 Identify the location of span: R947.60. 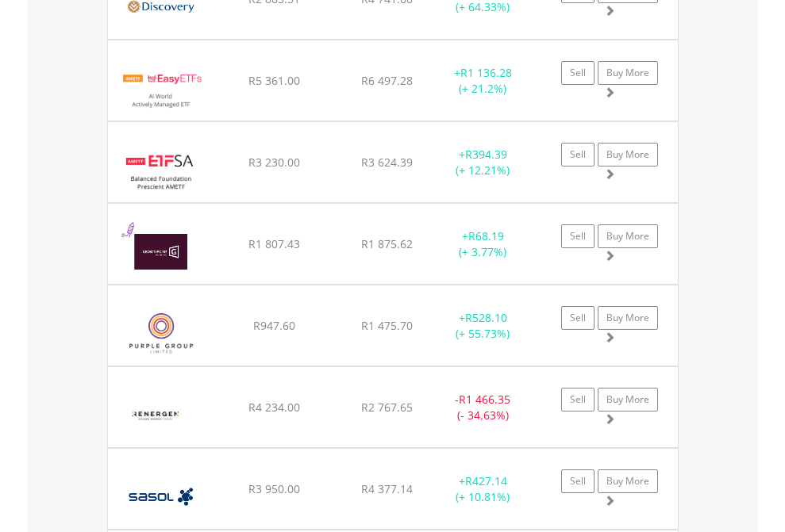
(274, 325).